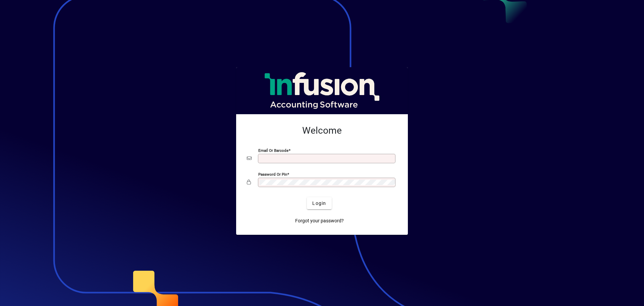 Image resolution: width=644 pixels, height=306 pixels. I want to click on button: Login, so click(319, 203).